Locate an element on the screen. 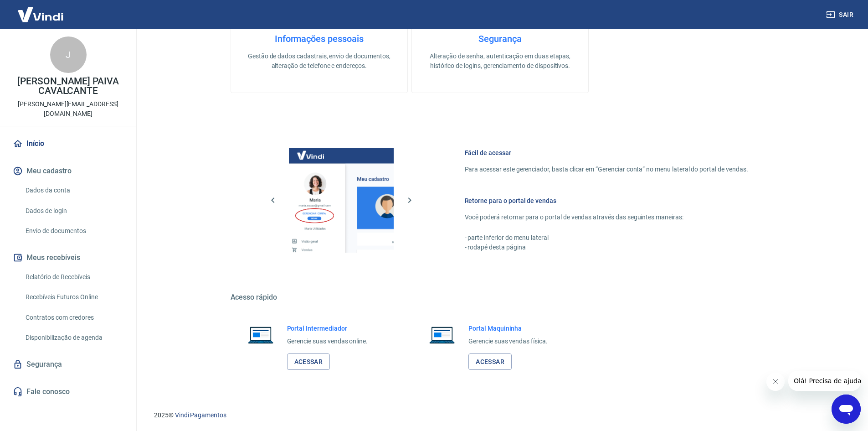 This screenshot has height=431, width=868. a: Segurança is located at coordinates (68, 364).